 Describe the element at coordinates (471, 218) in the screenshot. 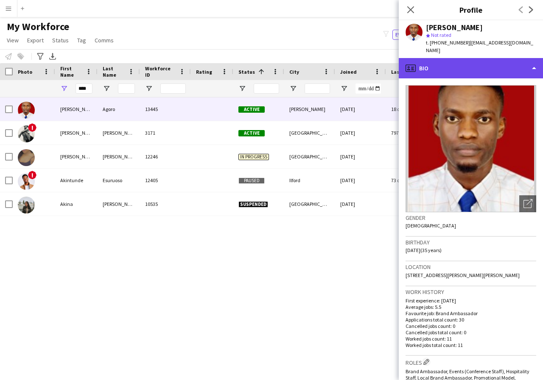

I see `h3: Gender` at that location.